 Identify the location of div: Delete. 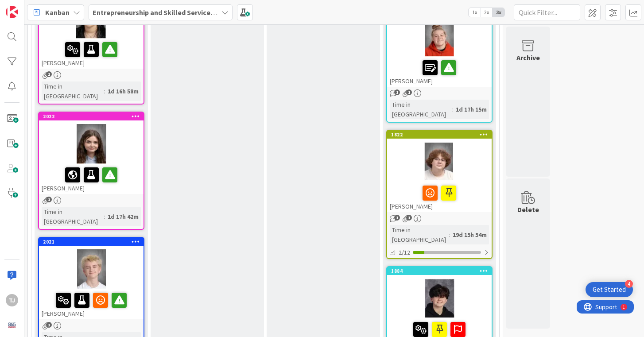
(528, 209).